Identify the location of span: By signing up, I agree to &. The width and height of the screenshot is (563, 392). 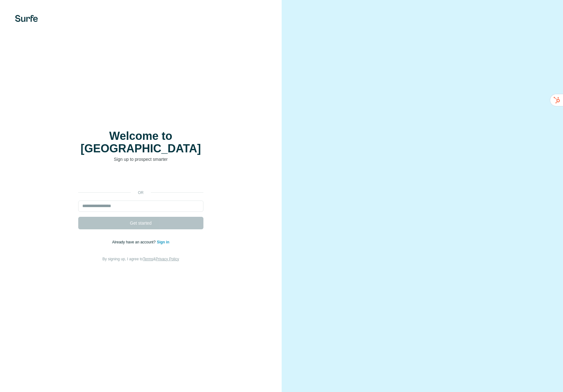
(140, 259).